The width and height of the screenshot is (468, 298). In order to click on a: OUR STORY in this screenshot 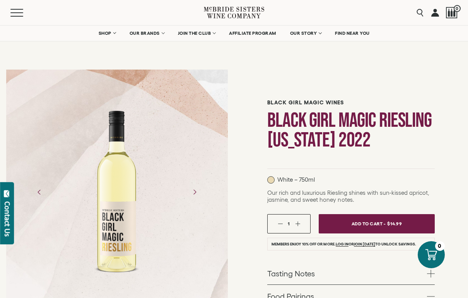, I will do `click(306, 33)`.